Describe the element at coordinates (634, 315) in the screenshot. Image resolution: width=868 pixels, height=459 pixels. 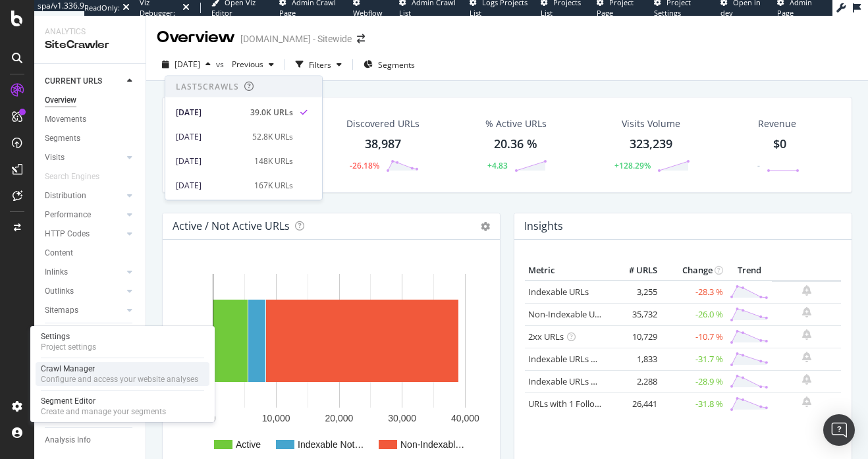
I see `td: 35,732` at that location.